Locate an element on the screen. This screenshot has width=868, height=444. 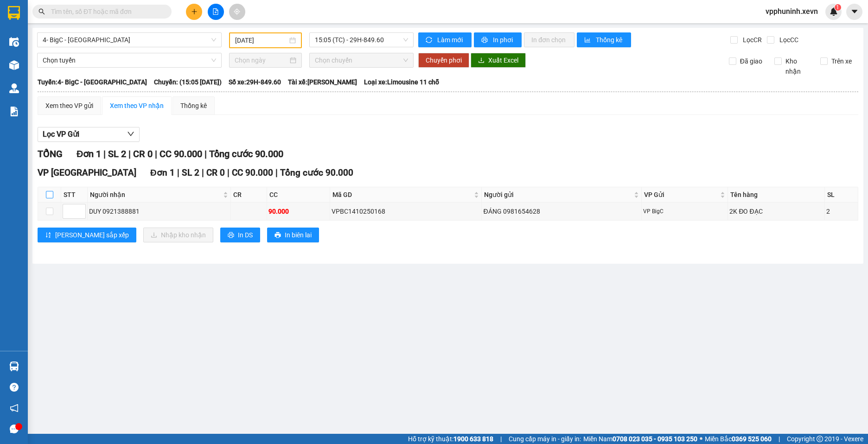
th: SL is located at coordinates (841, 194).